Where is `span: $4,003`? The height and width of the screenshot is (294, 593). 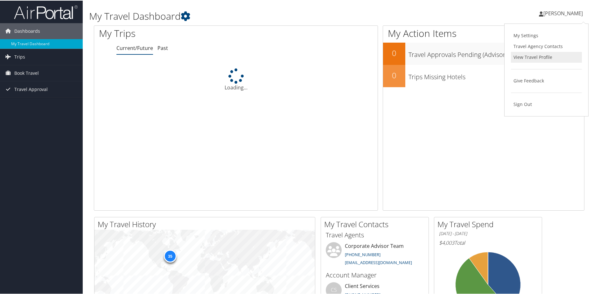 span: $4,003 is located at coordinates (447, 242).